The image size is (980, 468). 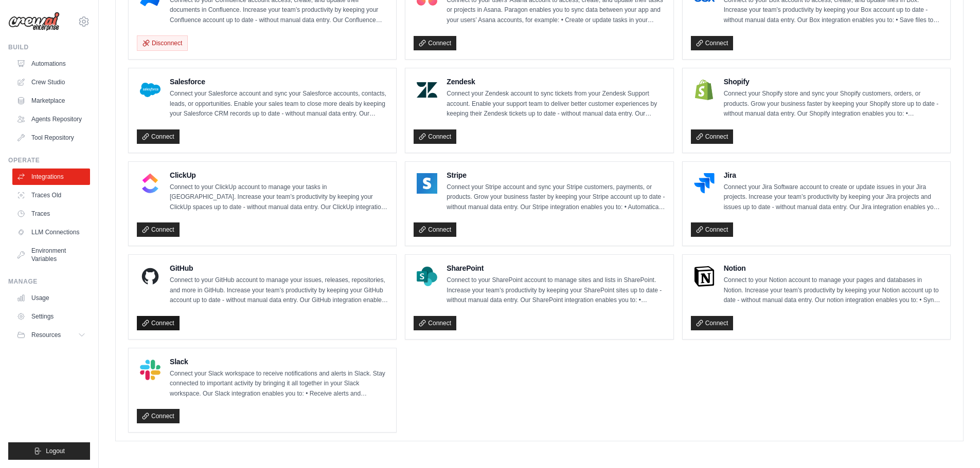 I want to click on a: Environment Variables, so click(x=51, y=255).